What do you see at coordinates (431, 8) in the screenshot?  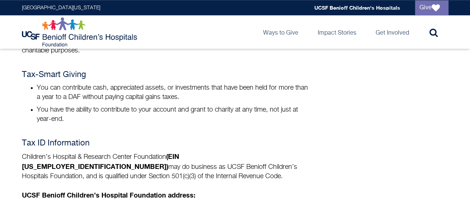 I see `a: Give` at bounding box center [431, 8].